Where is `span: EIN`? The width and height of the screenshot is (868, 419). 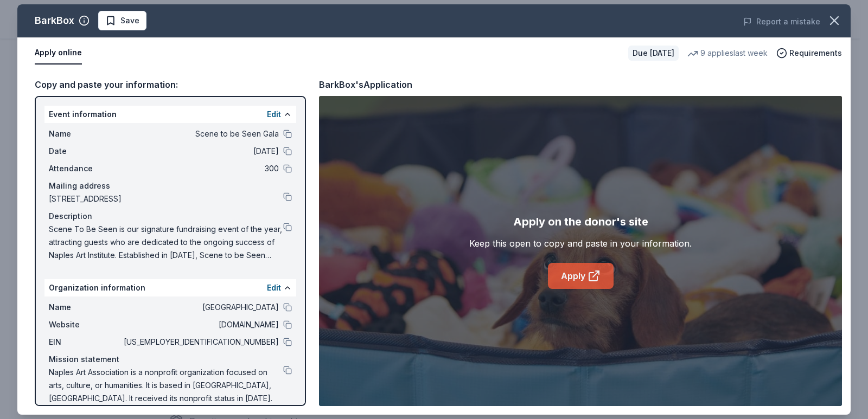
span: EIN is located at coordinates (85, 342).